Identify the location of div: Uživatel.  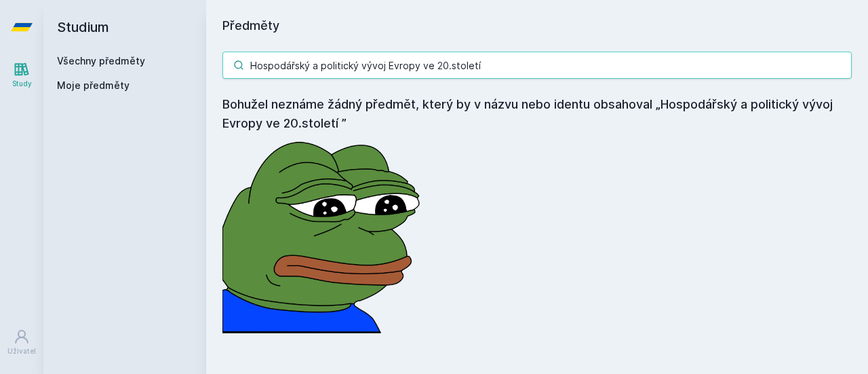
(22, 351).